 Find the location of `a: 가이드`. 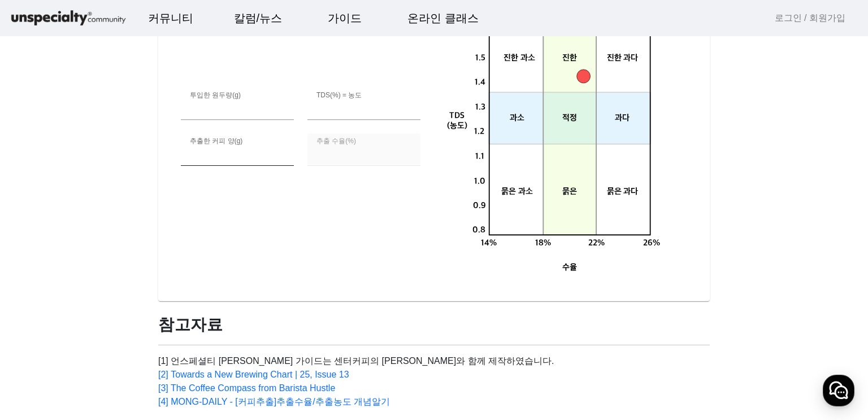

a: 가이드 is located at coordinates (345, 18).